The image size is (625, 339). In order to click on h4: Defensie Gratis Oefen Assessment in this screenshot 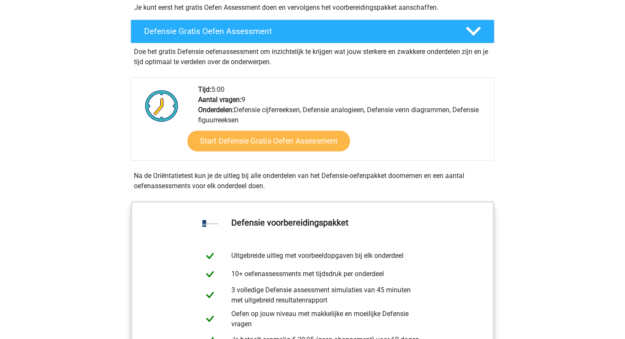, I will do `click(298, 31)`.